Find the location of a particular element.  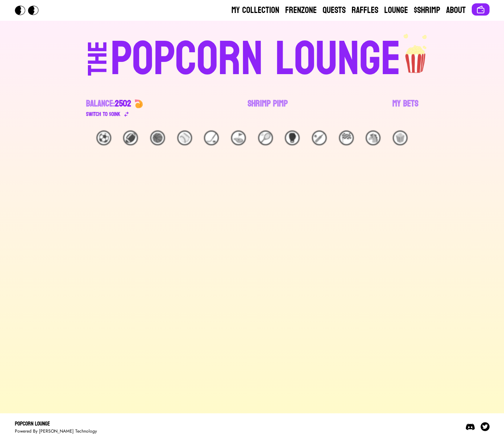

a: Raffles is located at coordinates (365, 10).